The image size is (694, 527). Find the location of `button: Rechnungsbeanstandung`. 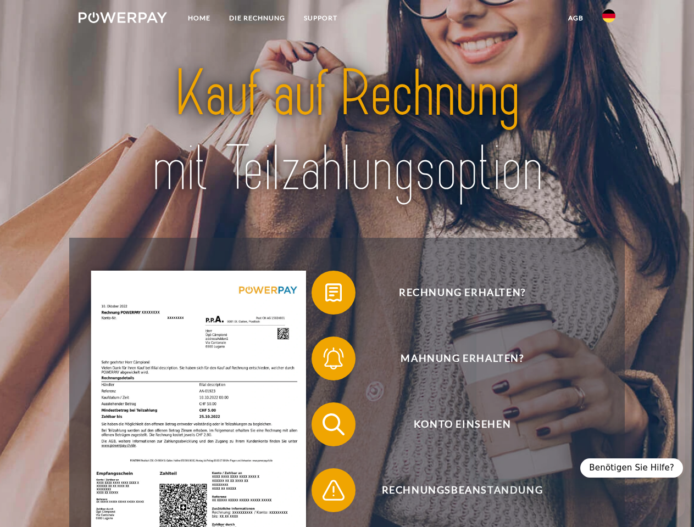

button: Rechnungsbeanstandung is located at coordinates (454, 491).